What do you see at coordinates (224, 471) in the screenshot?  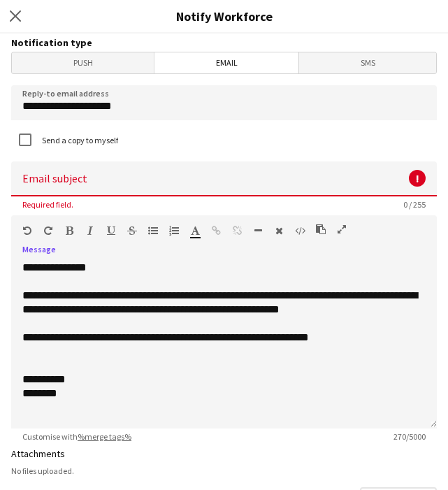 I see `div: No files uploaded.` at bounding box center [224, 471].